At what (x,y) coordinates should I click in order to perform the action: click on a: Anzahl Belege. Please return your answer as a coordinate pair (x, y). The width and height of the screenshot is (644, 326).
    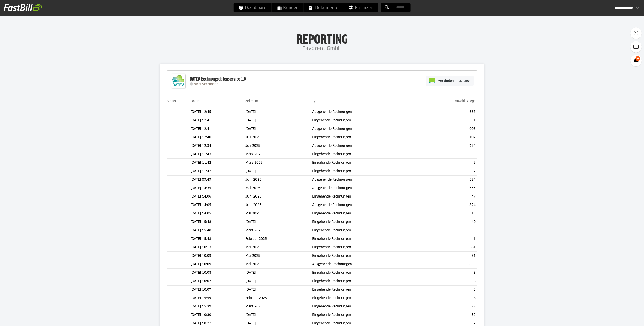
    Looking at the image, I should click on (465, 101).